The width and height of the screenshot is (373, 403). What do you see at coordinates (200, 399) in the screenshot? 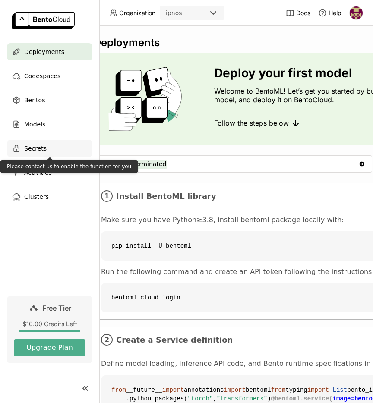
I see `span: "torch"` at bounding box center [200, 399].